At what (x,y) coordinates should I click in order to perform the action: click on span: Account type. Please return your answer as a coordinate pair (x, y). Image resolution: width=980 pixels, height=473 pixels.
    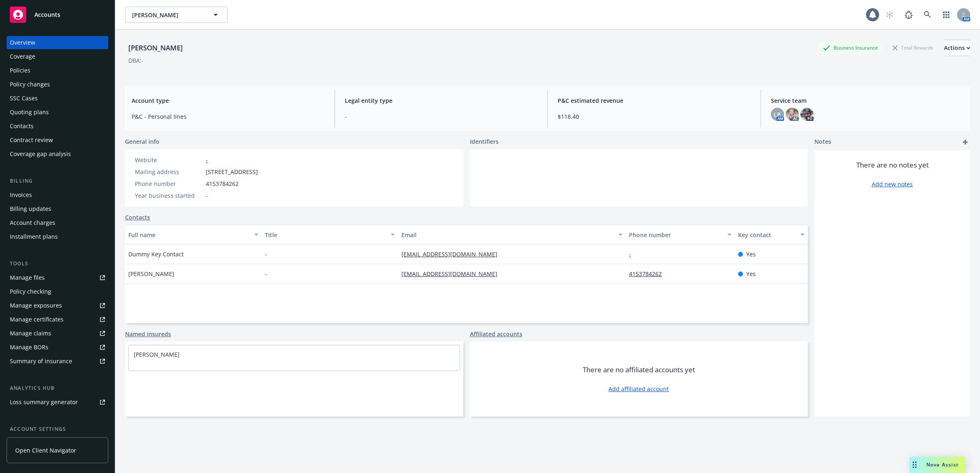
    Looking at the image, I should click on (228, 101).